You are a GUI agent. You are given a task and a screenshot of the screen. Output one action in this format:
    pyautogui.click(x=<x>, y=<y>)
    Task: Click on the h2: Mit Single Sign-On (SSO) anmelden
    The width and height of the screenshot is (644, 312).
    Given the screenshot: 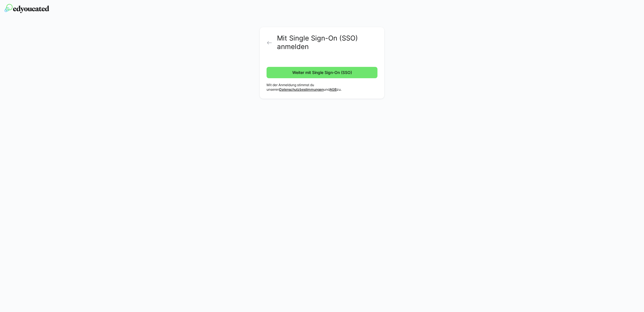 What is the action you would take?
    pyautogui.click(x=327, y=42)
    